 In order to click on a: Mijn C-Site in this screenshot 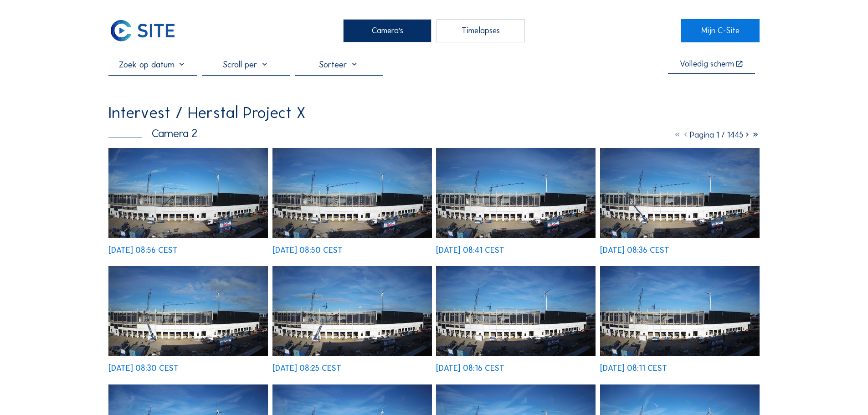, I will do `click(720, 30)`.